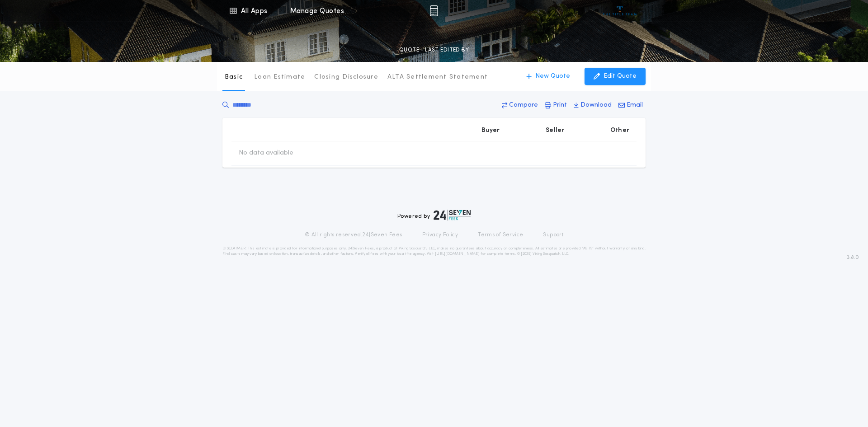  What do you see at coordinates (452, 215) in the screenshot?
I see `img: logo` at bounding box center [452, 215].